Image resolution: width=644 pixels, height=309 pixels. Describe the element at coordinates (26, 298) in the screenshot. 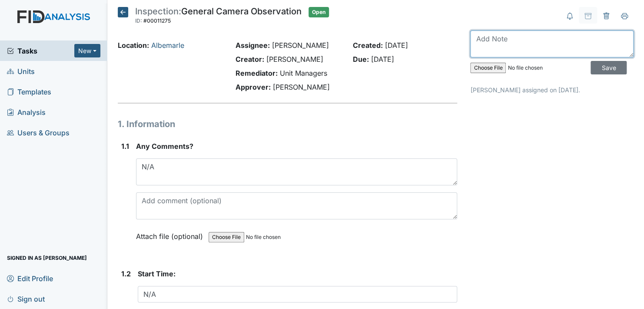

I see `span: Sign out` at that location.